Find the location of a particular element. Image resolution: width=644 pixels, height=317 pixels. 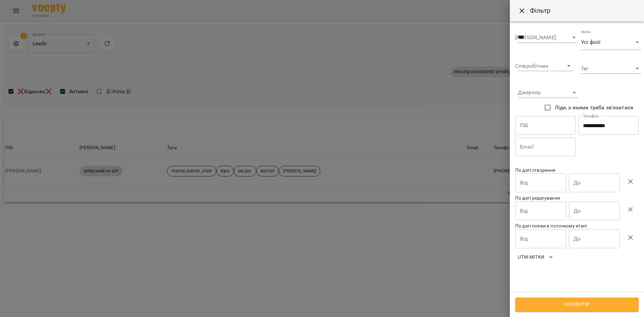

span: UTM-мітки is located at coordinates (535, 257).